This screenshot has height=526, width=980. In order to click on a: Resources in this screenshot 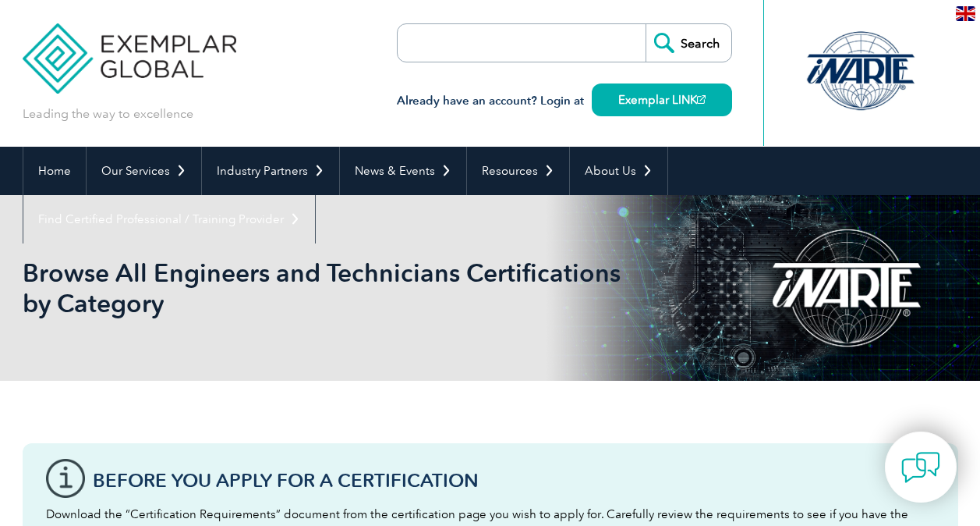, I will do `click(517, 171)`.